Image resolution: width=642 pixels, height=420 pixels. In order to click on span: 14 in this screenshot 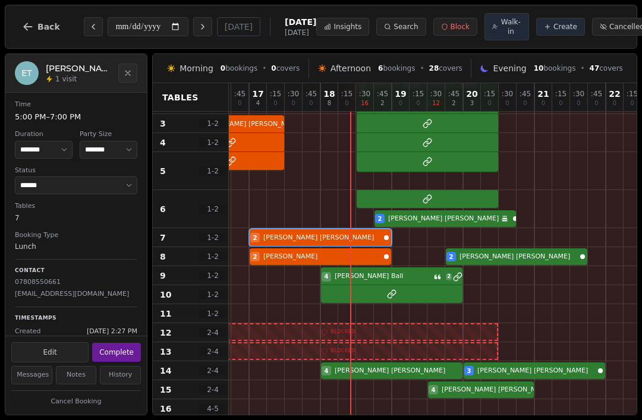, I will do `click(165, 371)`.